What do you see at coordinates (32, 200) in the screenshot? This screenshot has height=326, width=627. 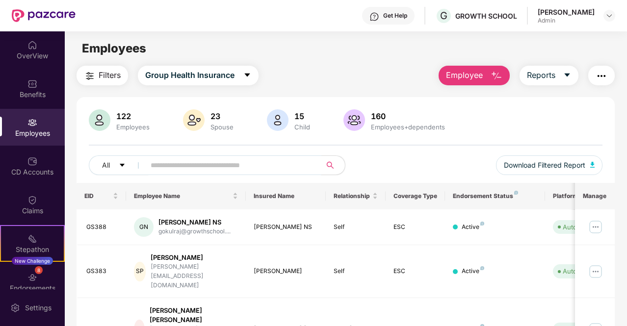 I see `img: svg+xml;base64,PHN2ZyBpZD0iQ2xhaW0iIHhtbG5zPSJodHRwOi8vd3d3LnczLm9yZy8yMDAwL3N2ZyIgd2lkdGg9IjIwIi...` at bounding box center [32, 200].